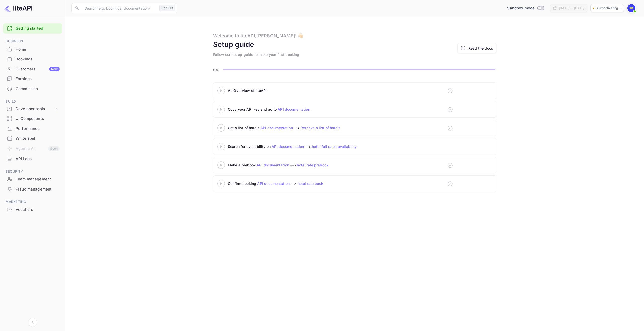 The width and height of the screenshot is (644, 331). Describe the element at coordinates (32, 138) in the screenshot. I see `a: Whitelabel` at that location.